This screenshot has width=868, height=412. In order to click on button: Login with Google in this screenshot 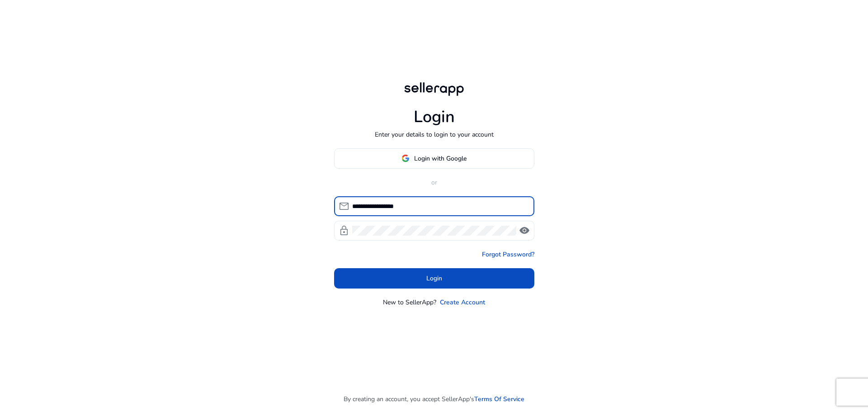, I will do `click(434, 159)`.